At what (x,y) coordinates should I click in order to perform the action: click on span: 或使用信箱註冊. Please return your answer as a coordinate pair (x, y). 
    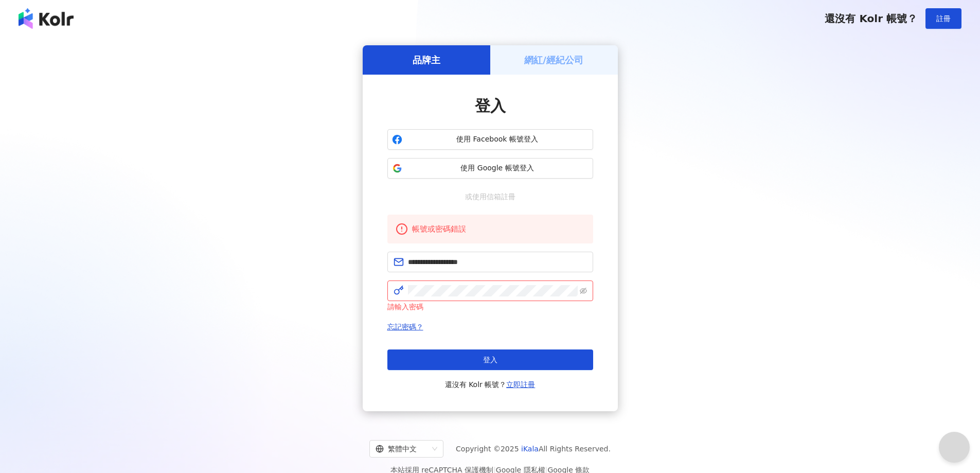
    Looking at the image, I should click on (490, 196).